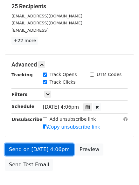 The height and width of the screenshot is (185, 139). Describe the element at coordinates (62, 82) in the screenshot. I see `label: Track Clicks` at that location.